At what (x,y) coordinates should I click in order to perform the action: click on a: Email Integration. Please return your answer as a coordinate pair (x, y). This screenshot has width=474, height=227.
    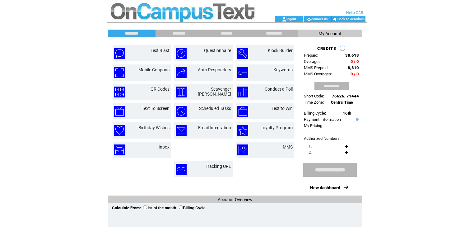
    Looking at the image, I should click on (215, 128).